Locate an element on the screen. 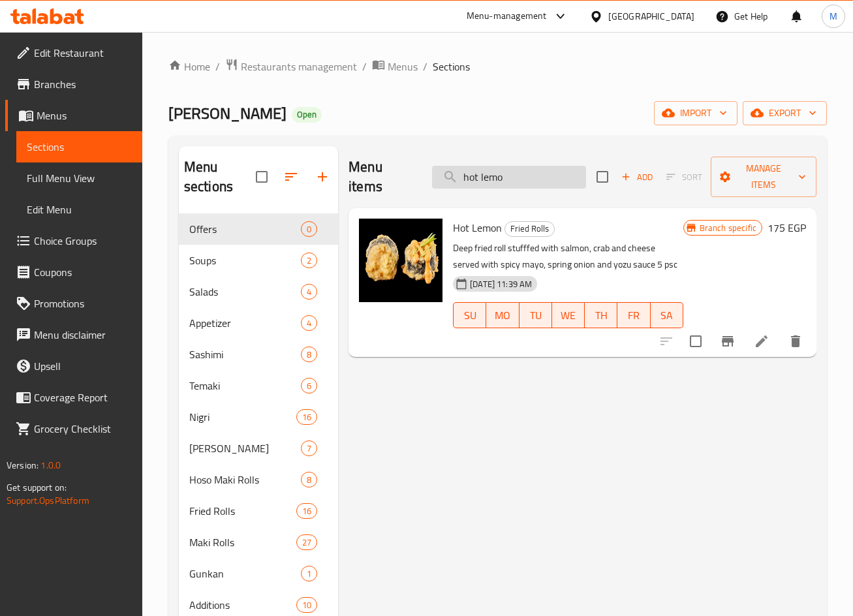 Image resolution: width=853 pixels, height=616 pixels. span: Temaki is located at coordinates (245, 386).